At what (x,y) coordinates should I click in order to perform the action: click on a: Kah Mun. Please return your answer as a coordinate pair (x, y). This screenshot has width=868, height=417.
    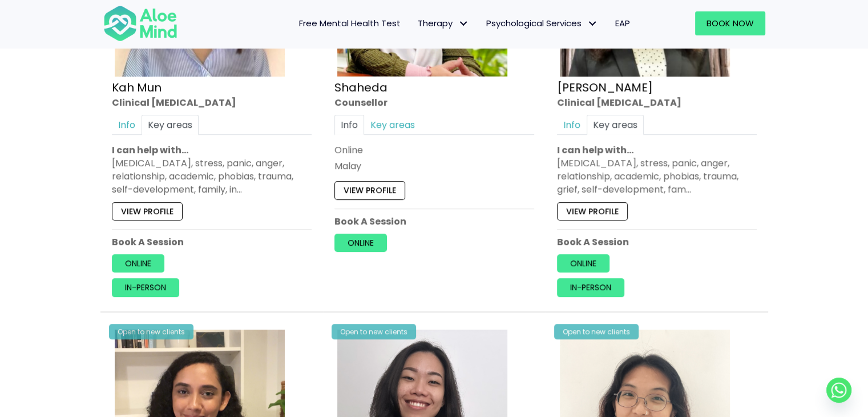
    Looking at the image, I should click on (136, 87).